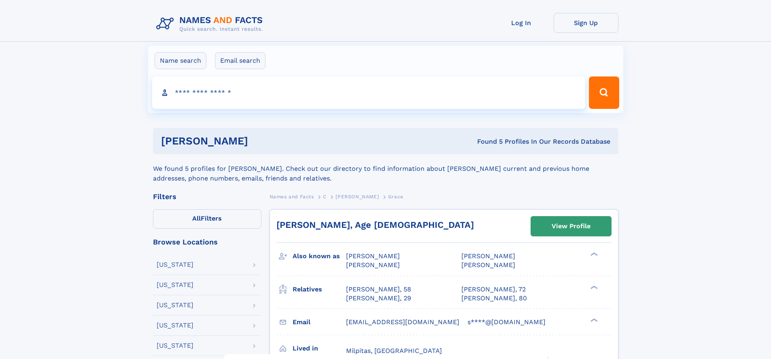 This screenshot has height=359, width=771. I want to click on a: Sign Up, so click(586, 23).